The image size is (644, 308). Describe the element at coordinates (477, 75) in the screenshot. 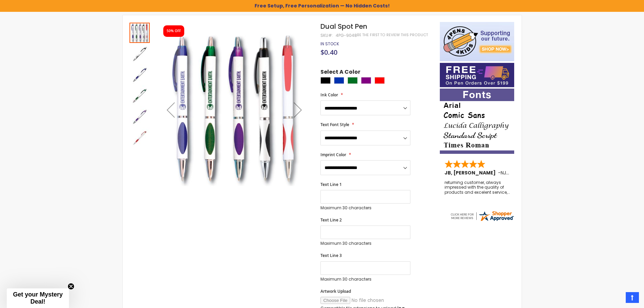

I see `img: Free shipping on orders over $199` at that location.